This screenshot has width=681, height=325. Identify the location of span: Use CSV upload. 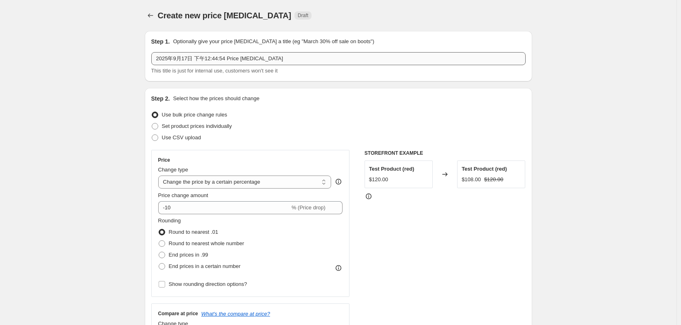
(181, 137).